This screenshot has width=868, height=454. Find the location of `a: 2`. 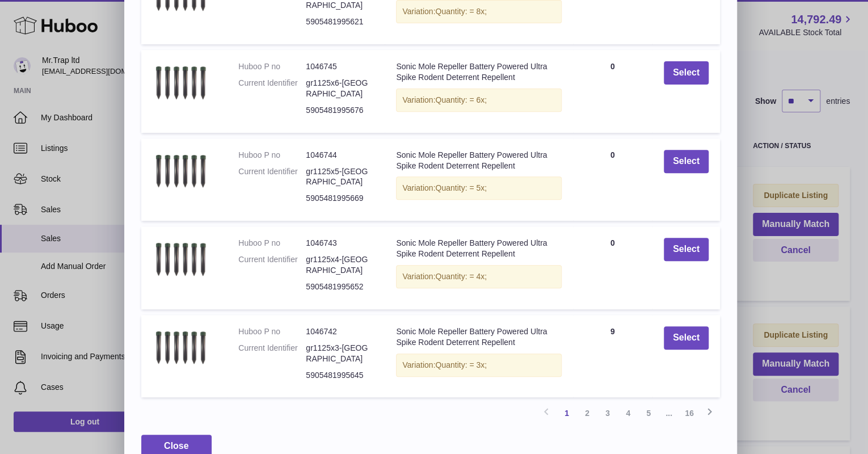

a: 2 is located at coordinates (587, 413).